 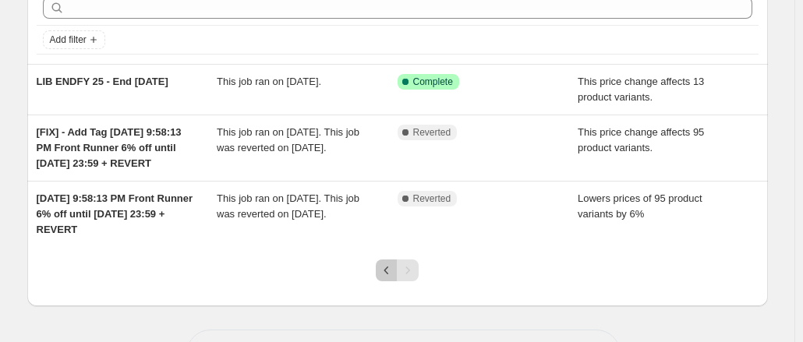 What do you see at coordinates (433, 82) in the screenshot?
I see `span: Complete` at bounding box center [433, 82].